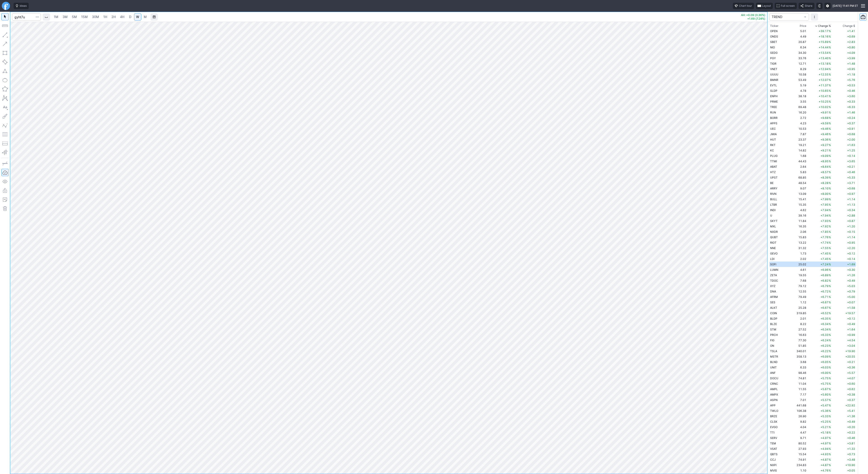 This screenshot has height=474, width=868. Describe the element at coordinates (797, 194) in the screenshot. I see `td: 13.09` at that location.